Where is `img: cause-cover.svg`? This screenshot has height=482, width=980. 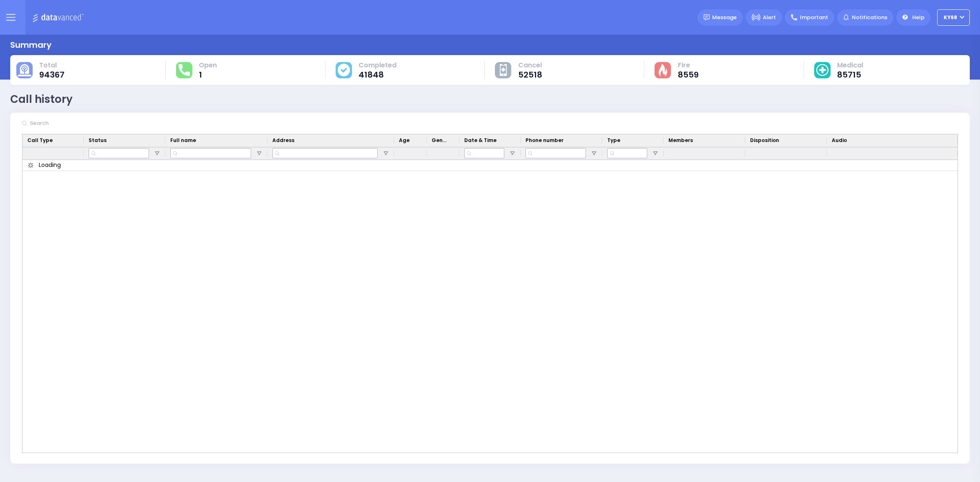 img: cause-cover.svg is located at coordinates (344, 70).